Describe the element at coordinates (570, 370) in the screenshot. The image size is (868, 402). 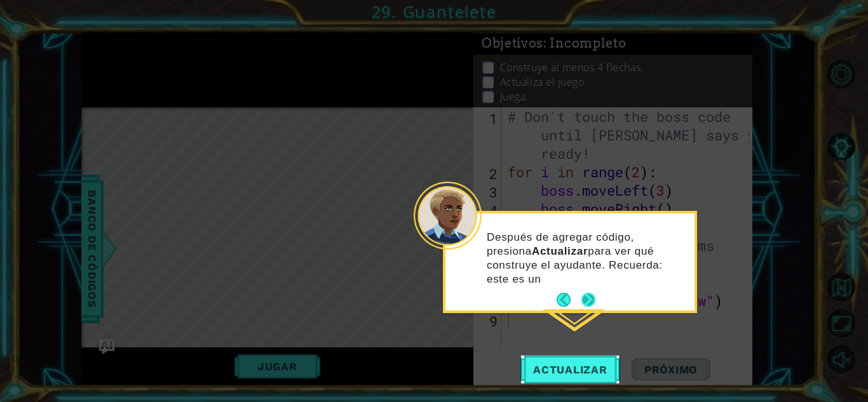
I see `span: Actualizar` at that location.